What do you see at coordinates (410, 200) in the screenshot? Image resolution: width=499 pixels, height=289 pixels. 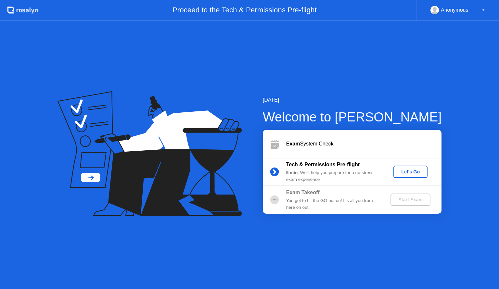 I see `button: Start Exam` at bounding box center [410, 200].